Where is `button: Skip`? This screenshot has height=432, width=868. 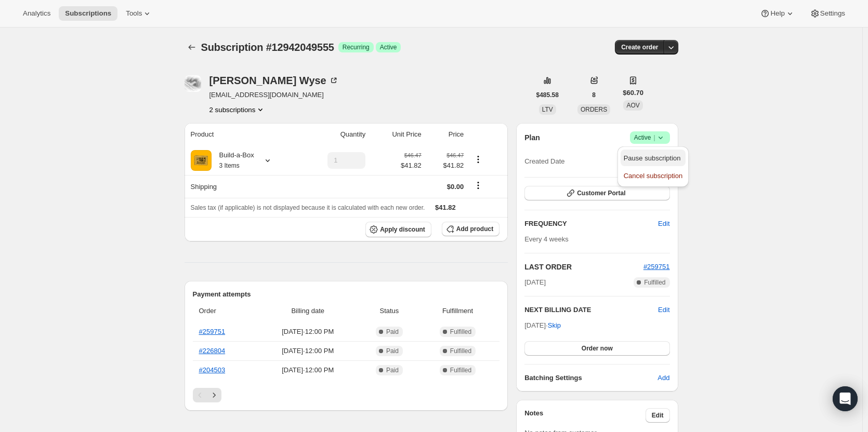
button: Skip is located at coordinates (554, 326).